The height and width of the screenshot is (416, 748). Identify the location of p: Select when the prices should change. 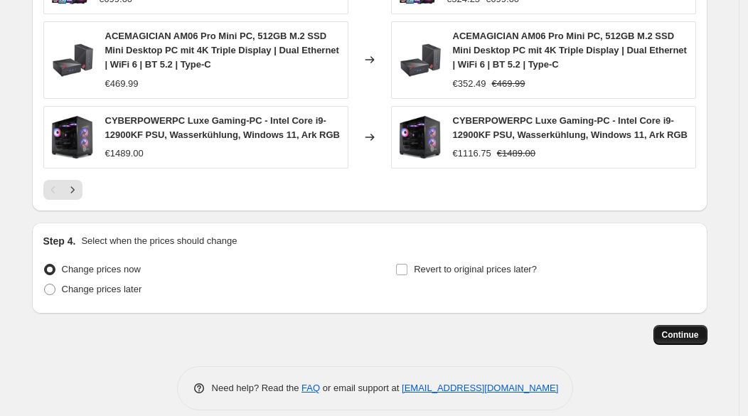
(158, 241).